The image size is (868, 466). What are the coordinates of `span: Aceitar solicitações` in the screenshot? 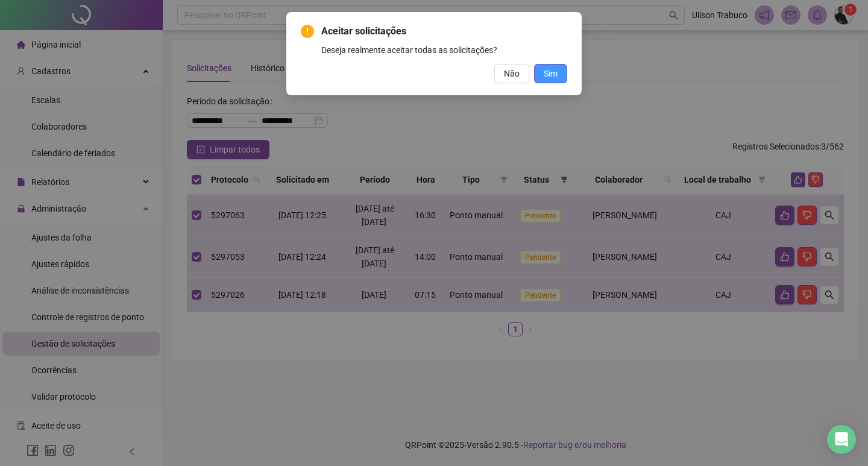 It's located at (444, 31).